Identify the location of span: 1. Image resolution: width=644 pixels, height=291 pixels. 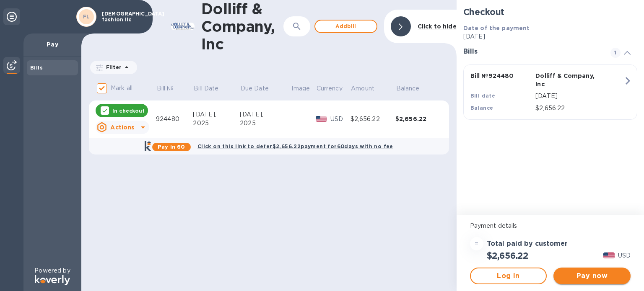
(616, 53).